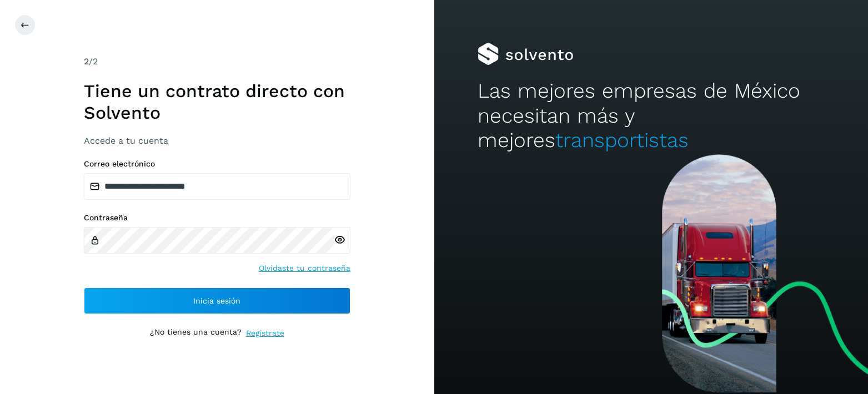 The image size is (868, 394). What do you see at coordinates (87, 61) in the screenshot?
I see `span: 2` at bounding box center [87, 61].